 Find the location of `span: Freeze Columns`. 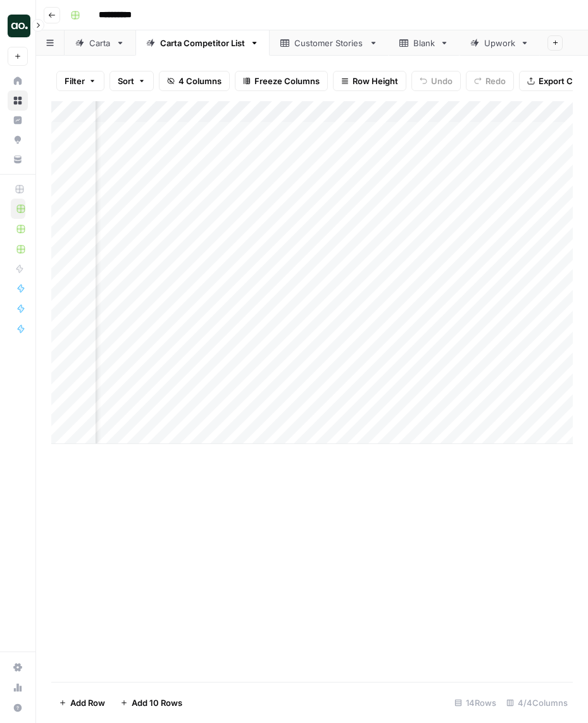

span: Freeze Columns is located at coordinates (287, 81).